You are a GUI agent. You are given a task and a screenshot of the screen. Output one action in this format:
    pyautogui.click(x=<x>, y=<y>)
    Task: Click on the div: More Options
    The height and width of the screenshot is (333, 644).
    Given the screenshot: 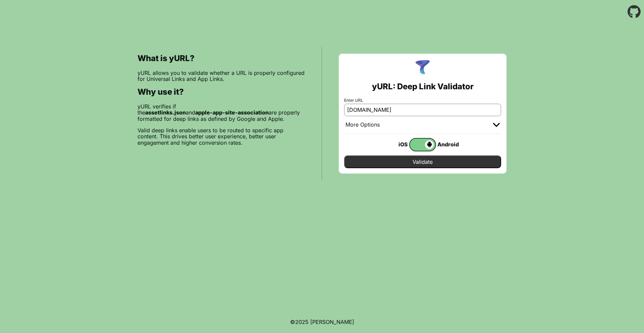 What is the action you would take?
    pyautogui.click(x=363, y=125)
    